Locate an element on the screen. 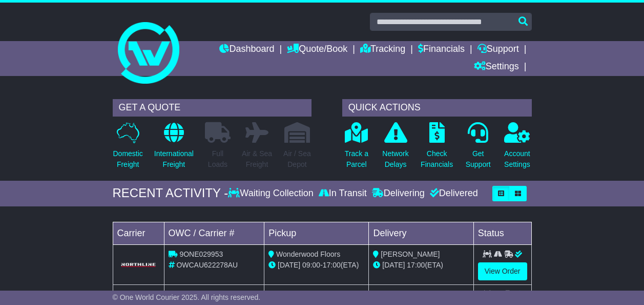 The height and width of the screenshot is (305, 644). a: Financials is located at coordinates (441, 50).